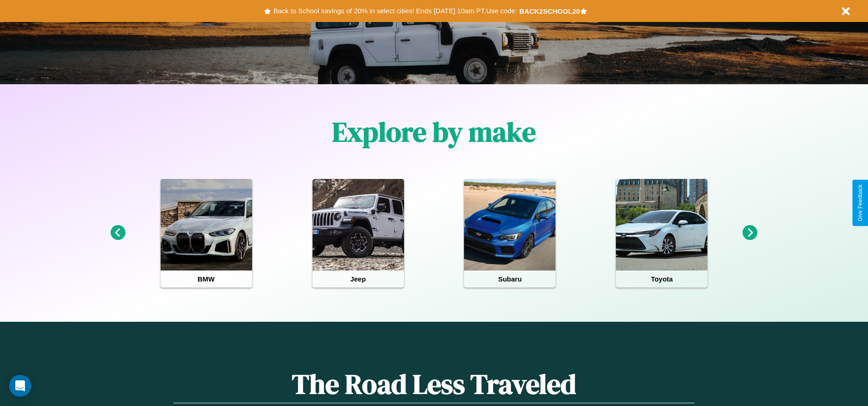 This screenshot has height=406, width=868. Describe the element at coordinates (434, 384) in the screenshot. I see `h1: The Road Less Traveled` at that location.